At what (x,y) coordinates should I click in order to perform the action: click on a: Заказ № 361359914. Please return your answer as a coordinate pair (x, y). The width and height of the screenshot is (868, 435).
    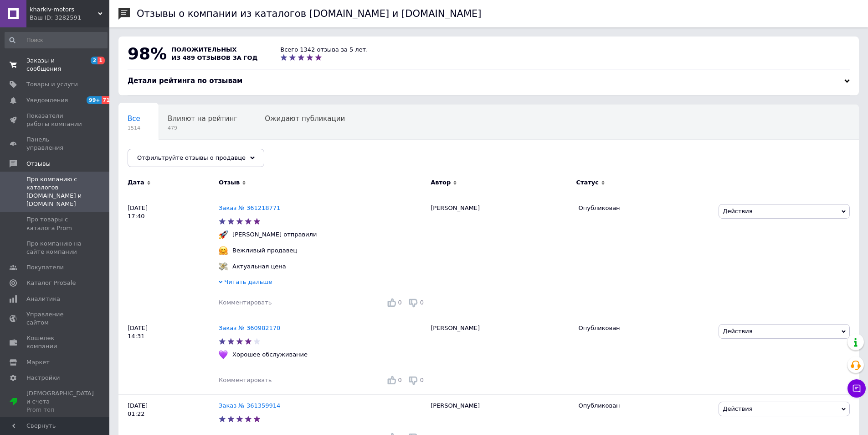
    Looking at the image, I should click on (249, 405).